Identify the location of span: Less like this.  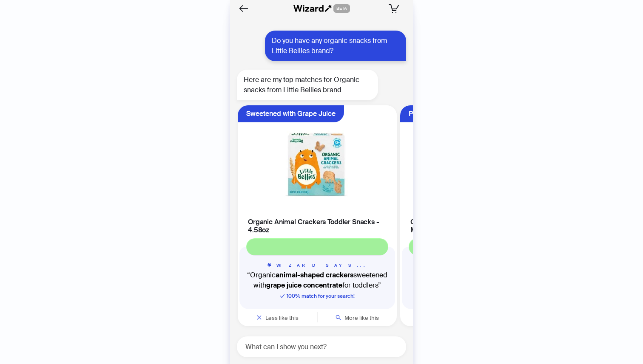
(282, 318).